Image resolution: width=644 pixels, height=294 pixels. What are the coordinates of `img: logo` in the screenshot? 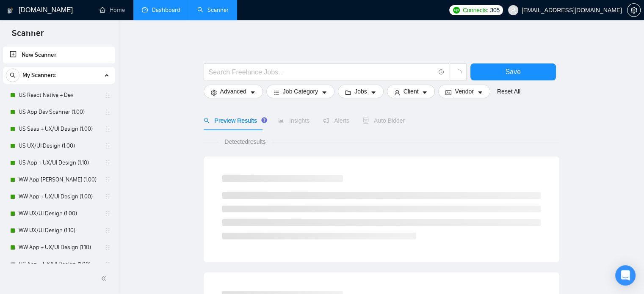 It's located at (10, 10).